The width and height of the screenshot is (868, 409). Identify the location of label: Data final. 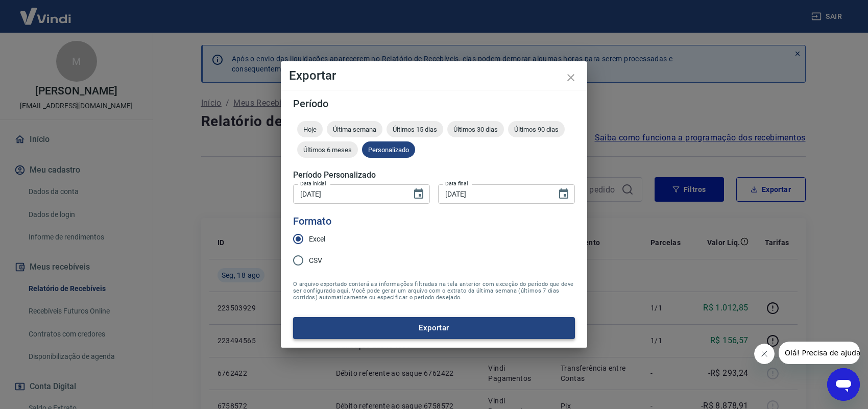
(457, 183).